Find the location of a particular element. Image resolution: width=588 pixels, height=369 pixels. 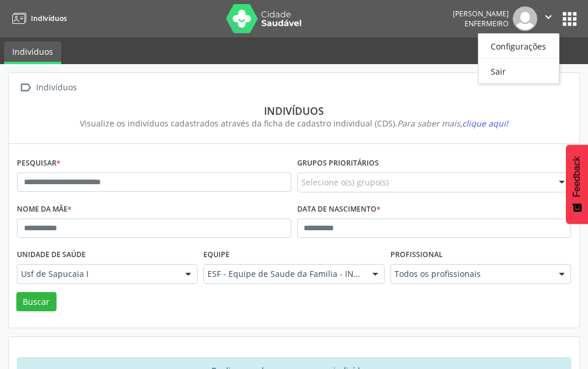

button: Buscar is located at coordinates (36, 302).